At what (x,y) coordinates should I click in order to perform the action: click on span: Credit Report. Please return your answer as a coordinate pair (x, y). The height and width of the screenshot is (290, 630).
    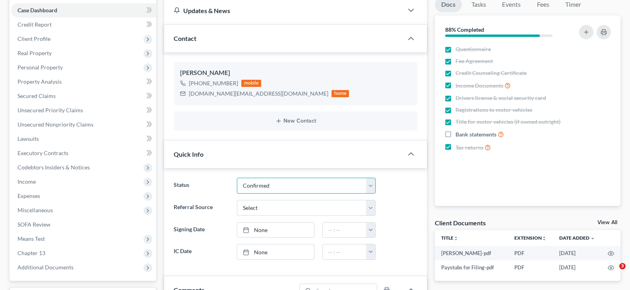
    Looking at the image, I should click on (35, 24).